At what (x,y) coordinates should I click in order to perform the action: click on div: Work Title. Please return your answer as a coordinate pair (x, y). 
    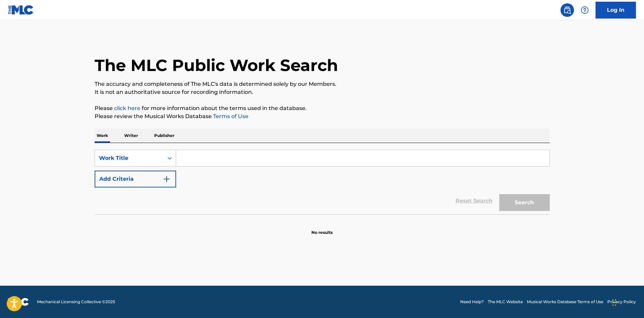
    Looking at the image, I should click on (129, 158).